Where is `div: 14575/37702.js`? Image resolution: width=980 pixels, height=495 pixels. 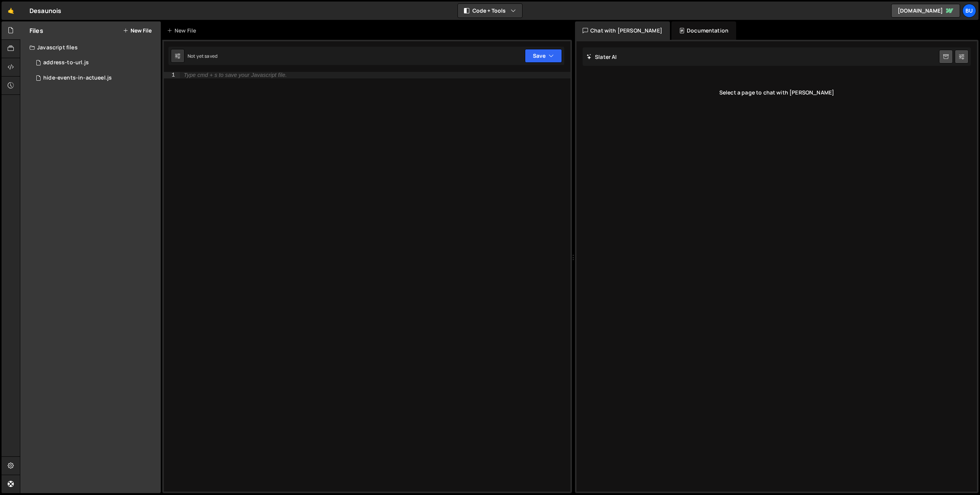 div: 14575/37702.js is located at coordinates (95, 78).